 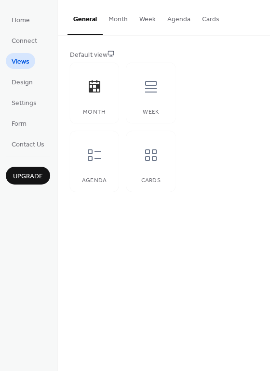 I want to click on span: Settings, so click(x=24, y=103).